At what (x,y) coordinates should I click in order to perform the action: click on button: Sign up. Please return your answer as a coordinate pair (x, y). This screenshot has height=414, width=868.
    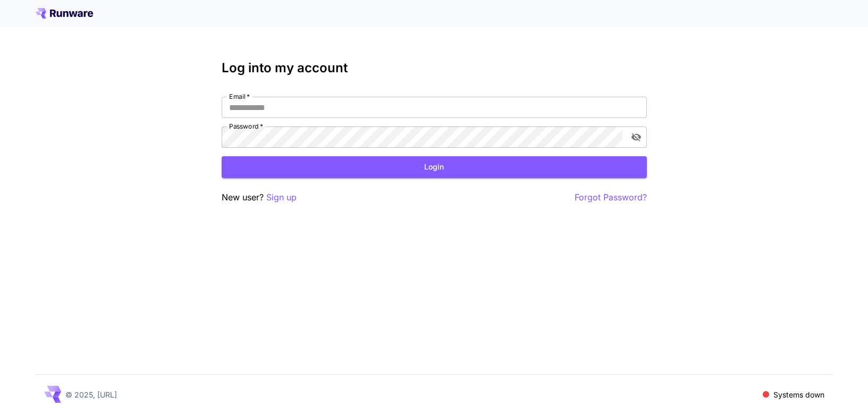
    Looking at the image, I should click on (281, 198).